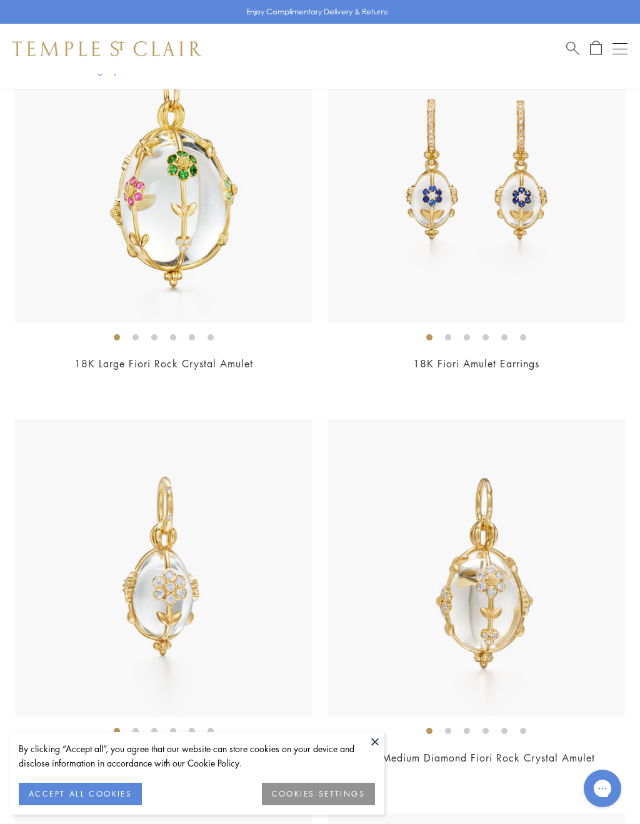  I want to click on a: 18K Medium Diamond Fiori Rock Crystal Amulet, so click(476, 758).